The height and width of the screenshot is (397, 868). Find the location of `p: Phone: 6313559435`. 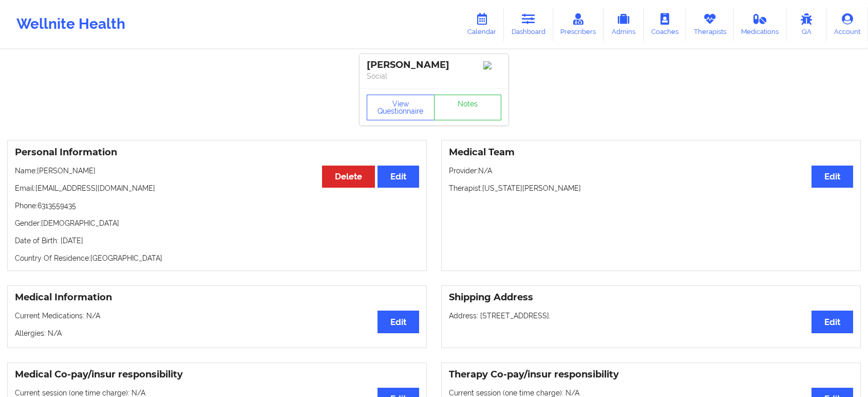

p: Phone: 6313559435 is located at coordinates (217, 206).